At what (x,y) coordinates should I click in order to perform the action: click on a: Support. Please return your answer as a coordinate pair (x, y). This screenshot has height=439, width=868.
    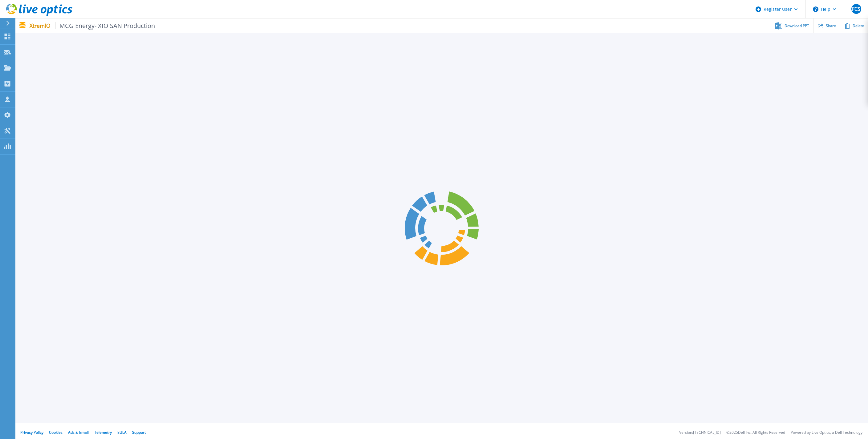
    Looking at the image, I should click on (139, 432).